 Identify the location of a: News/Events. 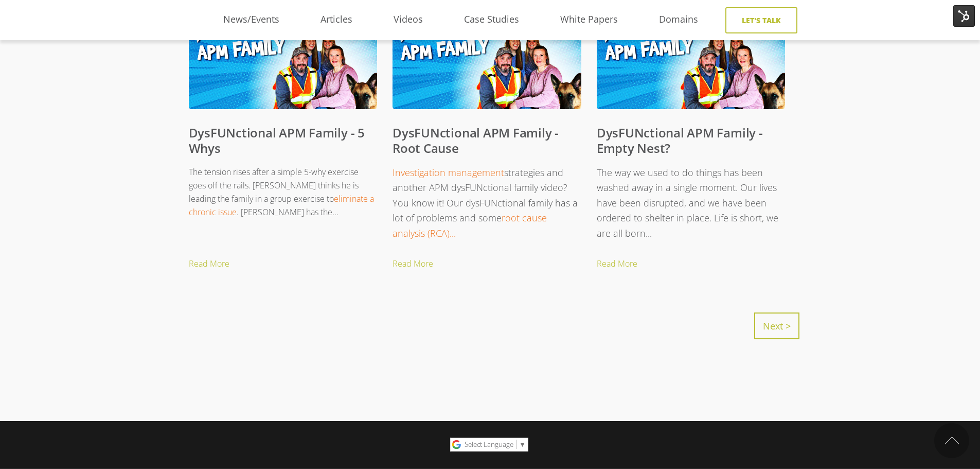
(251, 19).